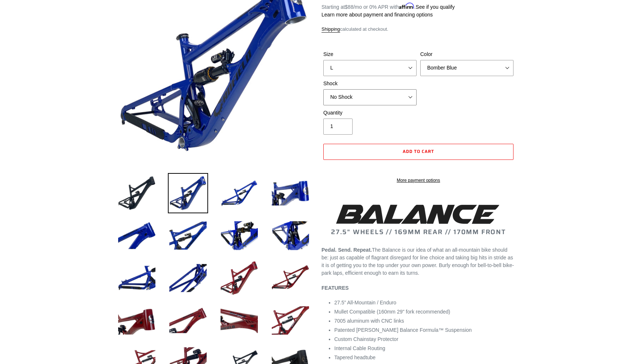 This screenshot has height=364, width=632. What do you see at coordinates (360, 348) in the screenshot?
I see `span: Internal Cable Routing` at bounding box center [360, 348].